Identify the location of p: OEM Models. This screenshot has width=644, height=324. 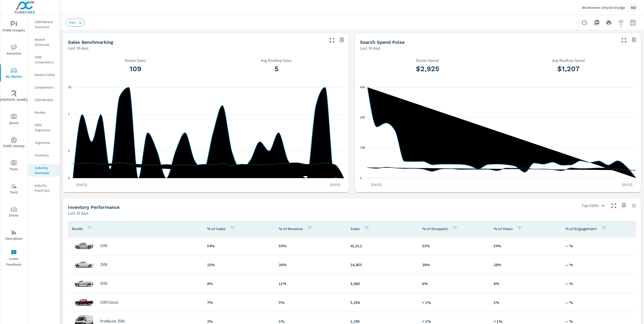
(45, 100).